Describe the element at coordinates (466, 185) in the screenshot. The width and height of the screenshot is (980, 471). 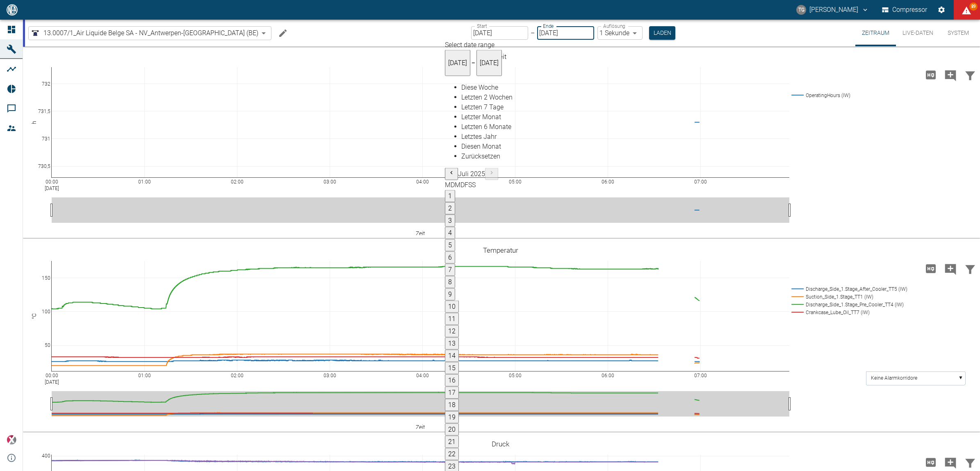
I see `span: Freitag` at that location.